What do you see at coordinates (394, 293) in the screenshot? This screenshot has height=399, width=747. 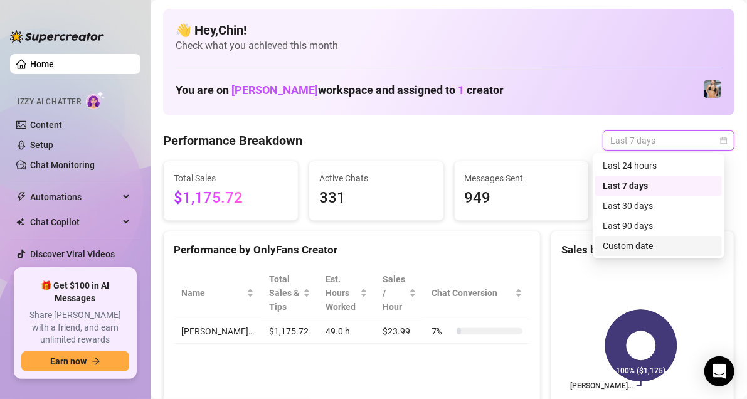 I see `span: Sales / Hour` at bounding box center [394, 293].